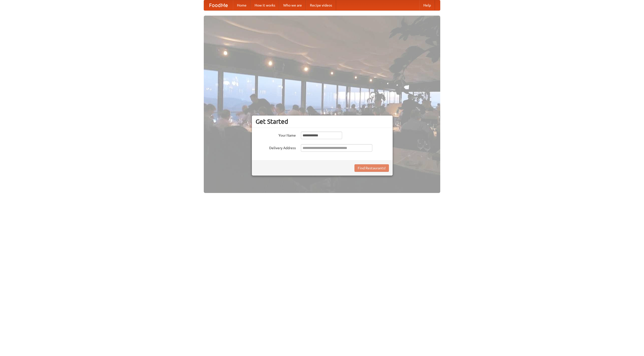 The image size is (644, 356). What do you see at coordinates (276, 135) in the screenshot?
I see `label: Your Name` at bounding box center [276, 135].